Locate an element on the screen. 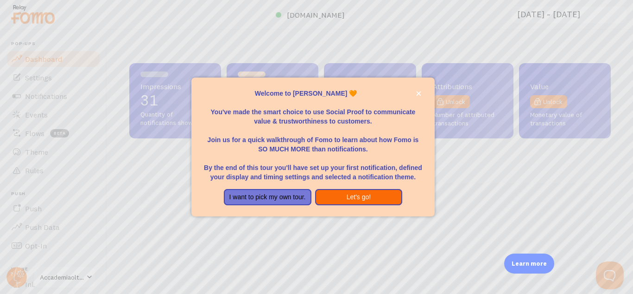 This screenshot has height=294, width=633. p: Join us for a quick walkthrough of Fomo to learn about how Fomo is SO MUCH MORE than notifications. is located at coordinates (313, 140).